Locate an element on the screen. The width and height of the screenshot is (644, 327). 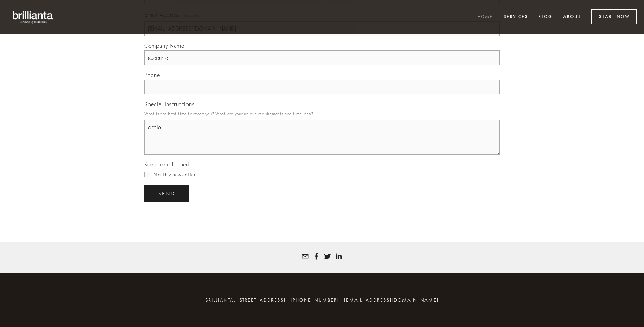
span: Monthly newsletter is located at coordinates (174, 174).